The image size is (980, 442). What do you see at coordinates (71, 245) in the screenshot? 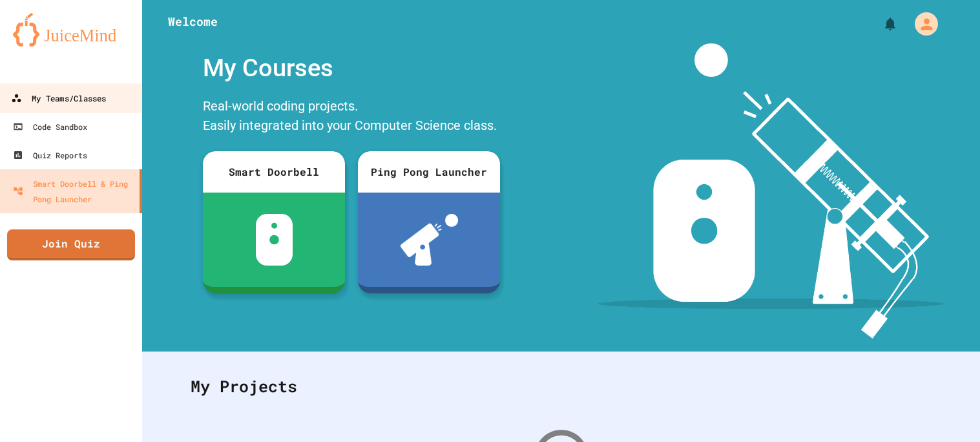
I see `a: Join Quiz` at bounding box center [71, 245].